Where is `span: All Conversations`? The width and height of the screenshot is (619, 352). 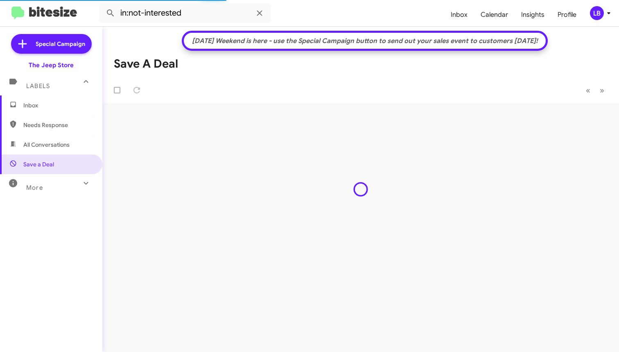
span: All Conversations is located at coordinates (46, 144).